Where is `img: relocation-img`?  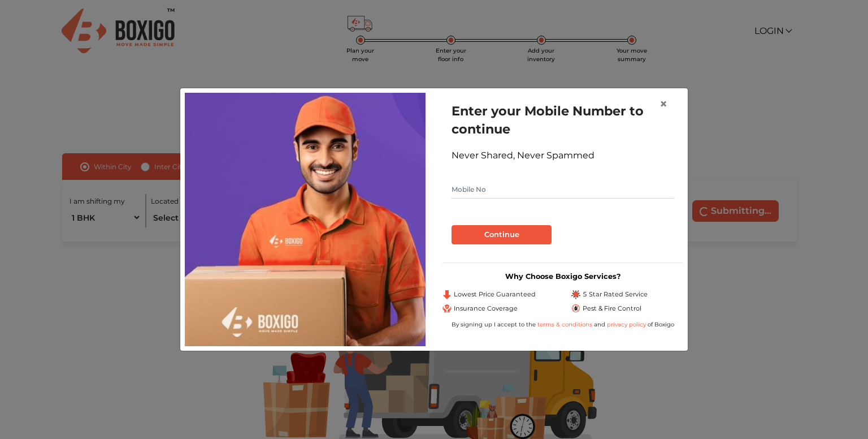
img: relocation-img is located at coordinates (305, 220).